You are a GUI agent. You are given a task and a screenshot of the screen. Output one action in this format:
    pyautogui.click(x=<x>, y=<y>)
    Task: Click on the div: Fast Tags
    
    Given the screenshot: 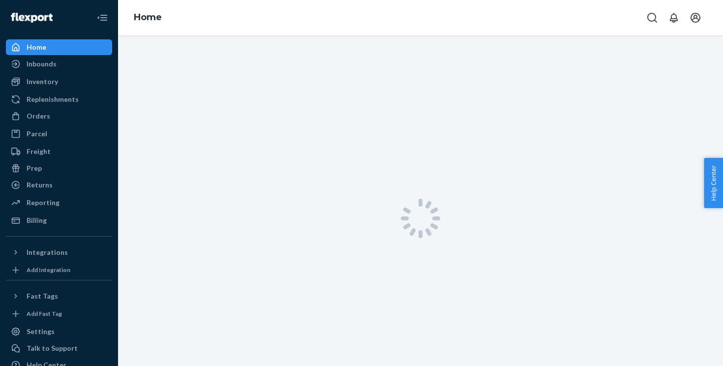 What is the action you would take?
    pyautogui.click(x=42, y=296)
    